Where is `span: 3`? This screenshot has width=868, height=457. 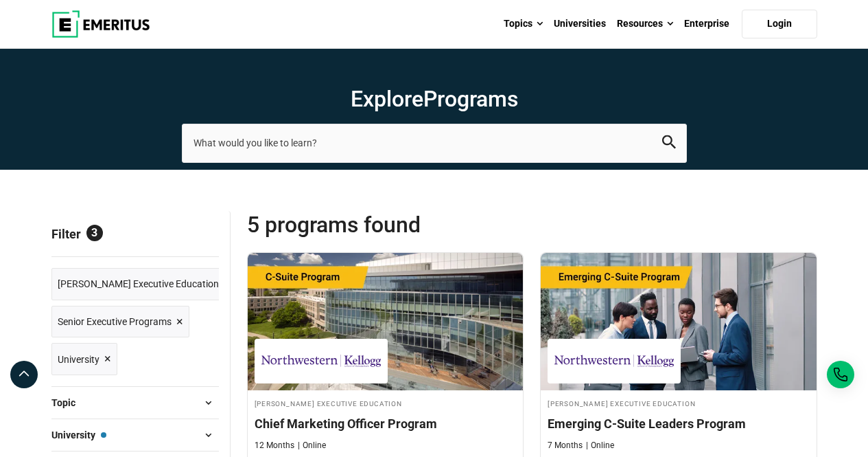
span: 3 is located at coordinates (94, 233).